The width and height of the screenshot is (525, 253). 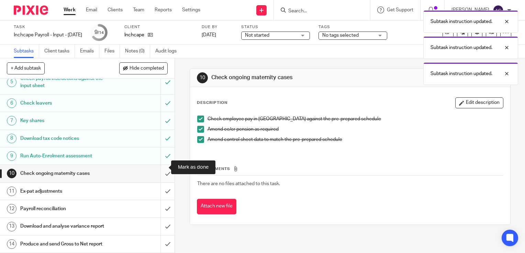 I want to click on h1: Check payroll instructions against the input sheet, so click(x=65, y=82).